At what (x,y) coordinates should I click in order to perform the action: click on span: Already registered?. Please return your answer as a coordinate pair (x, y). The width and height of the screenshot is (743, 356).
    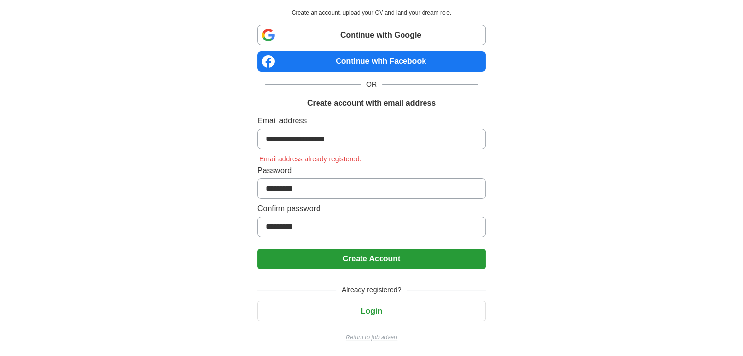
    Looking at the image, I should click on (371, 290).